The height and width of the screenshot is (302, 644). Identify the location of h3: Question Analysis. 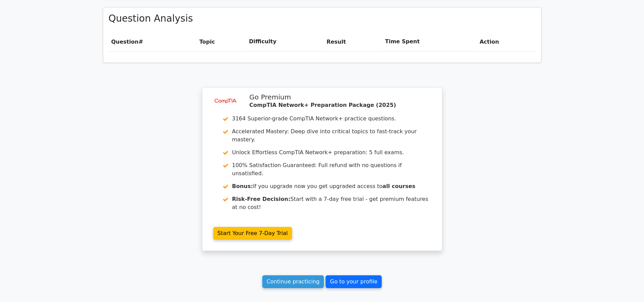
(322, 18).